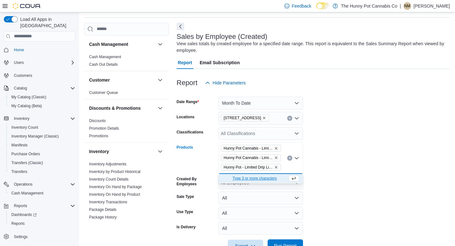 The height and width of the screenshot is (246, 455). Describe the element at coordinates (43, 88) in the screenshot. I see `span: Catalog` at that location.